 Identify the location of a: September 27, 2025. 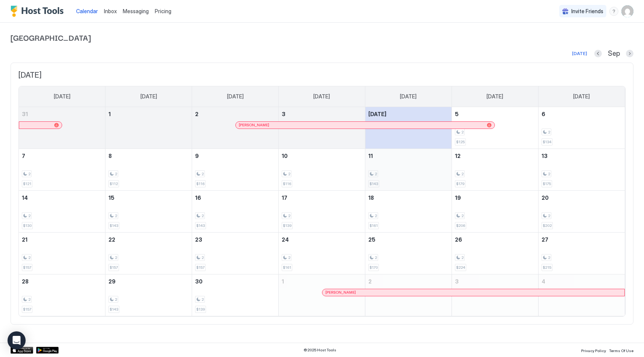
(581, 240).